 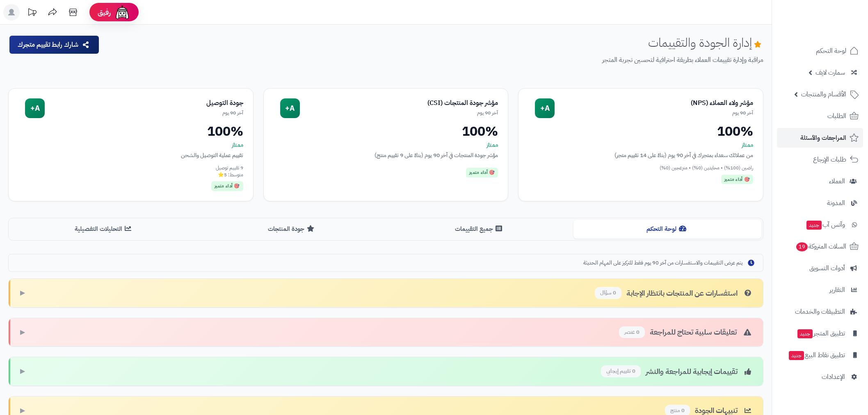 I want to click on span: وآتس آب, so click(x=826, y=225).